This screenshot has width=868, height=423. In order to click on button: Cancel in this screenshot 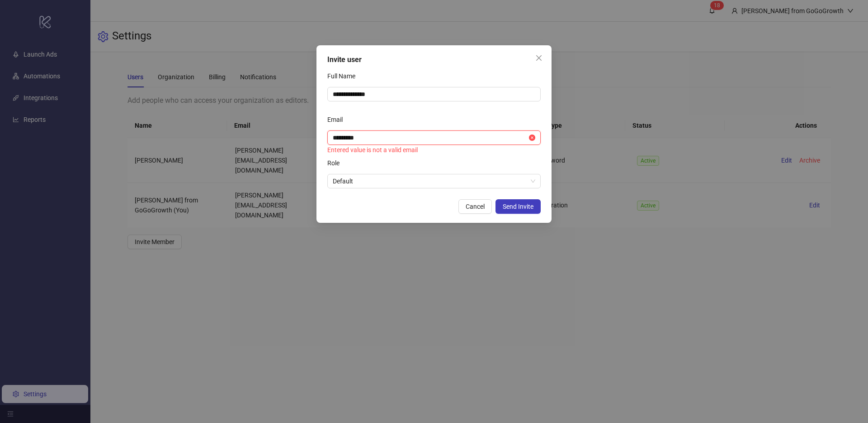, I will do `click(476, 206)`.